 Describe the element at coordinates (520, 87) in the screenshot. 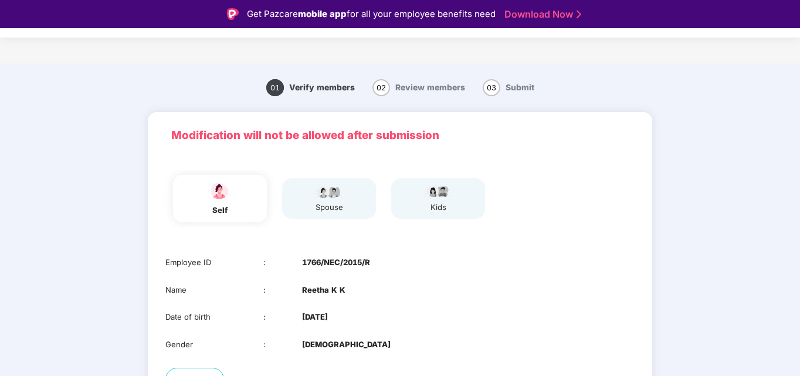

I see `span: Submit` at that location.